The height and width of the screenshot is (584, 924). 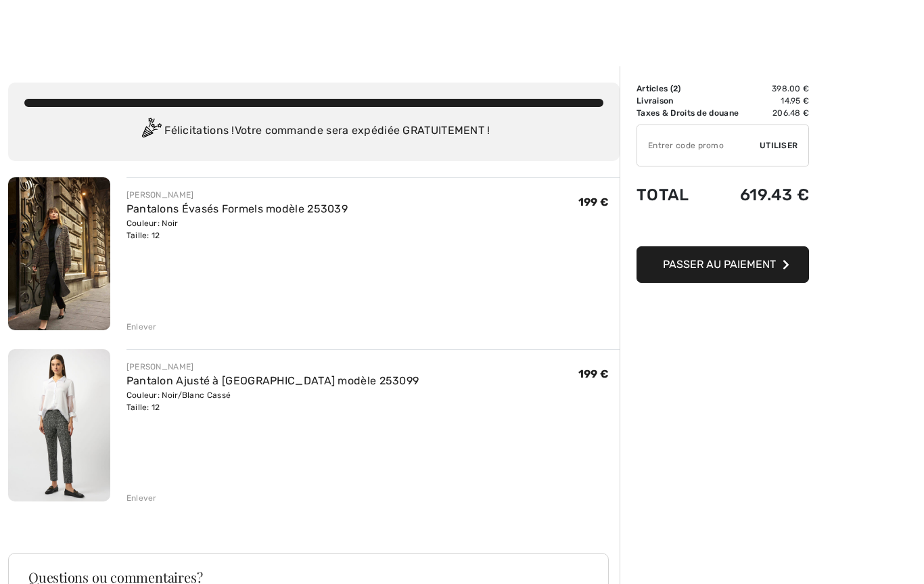 What do you see at coordinates (314, 132) in the screenshot?
I see `div: Félicitations ! Votre commande sera expédiée GRATUITEMENT !` at bounding box center [314, 132].